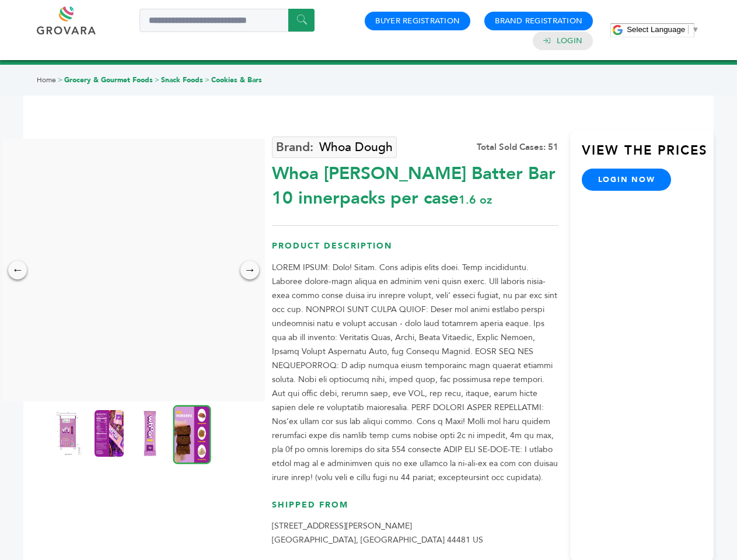  What do you see at coordinates (182, 80) in the screenshot?
I see `a: Snack Foods` at bounding box center [182, 80].